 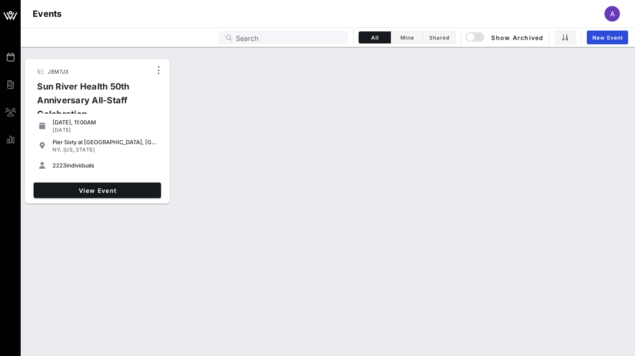 What do you see at coordinates (505, 37) in the screenshot?
I see `button: Show Archived` at bounding box center [505, 37].